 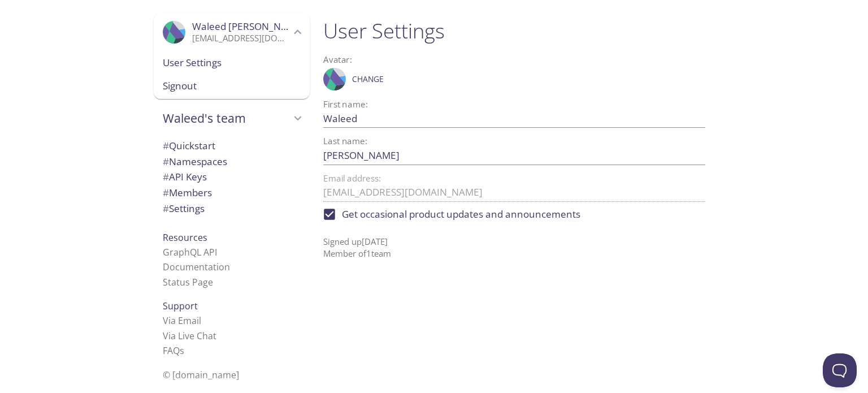 What do you see at coordinates (514, 188) in the screenshot?
I see `div: Contact us if you need to change your email` at bounding box center [514, 188].